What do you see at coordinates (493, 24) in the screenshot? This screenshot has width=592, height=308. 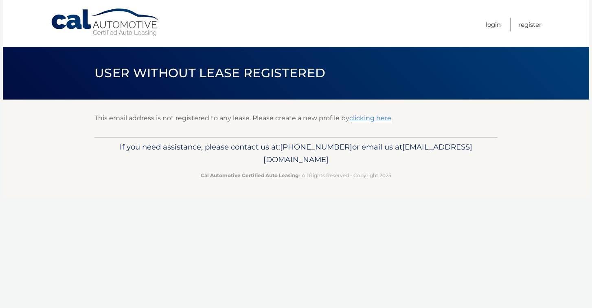 I see `a: Login` at bounding box center [493, 24].